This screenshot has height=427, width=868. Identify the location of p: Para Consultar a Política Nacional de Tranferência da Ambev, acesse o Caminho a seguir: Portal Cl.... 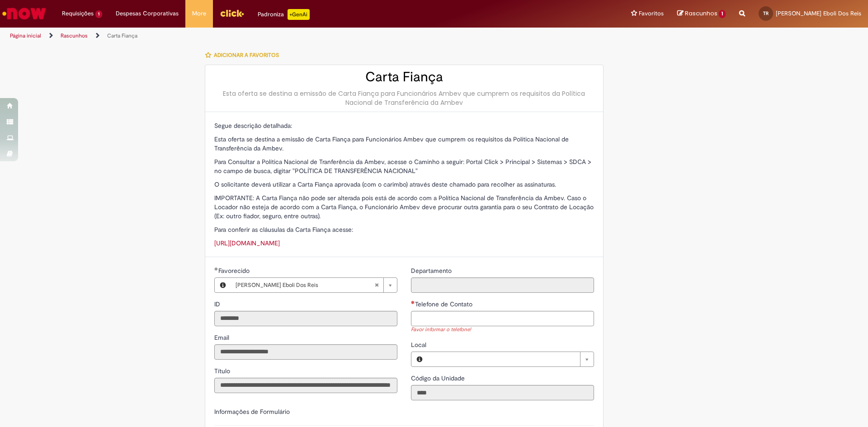
(404, 166).